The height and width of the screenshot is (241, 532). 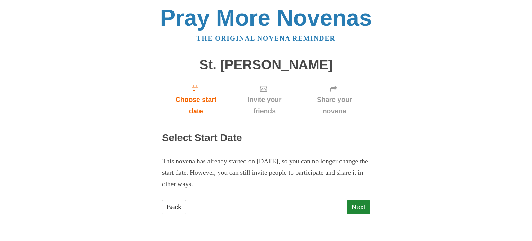 What do you see at coordinates (334, 99) in the screenshot?
I see `a: Share your novena` at bounding box center [334, 99].